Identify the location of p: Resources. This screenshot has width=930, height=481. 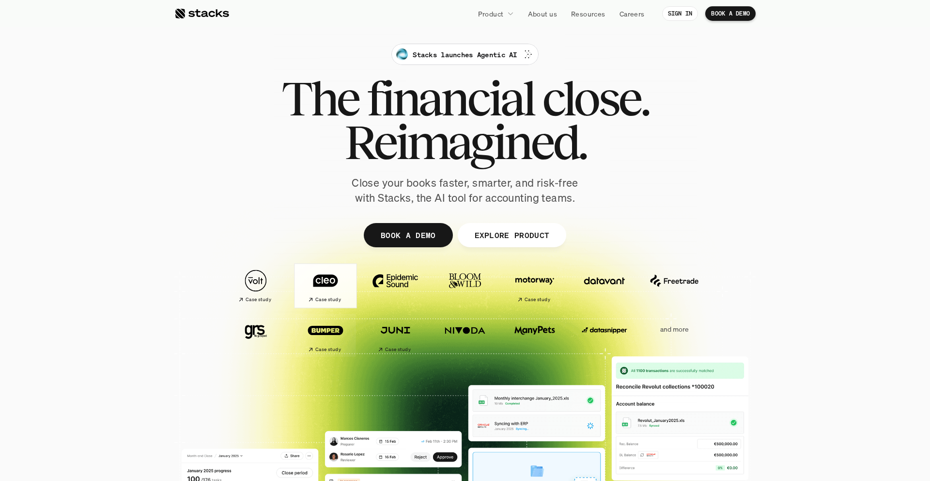
(588, 14).